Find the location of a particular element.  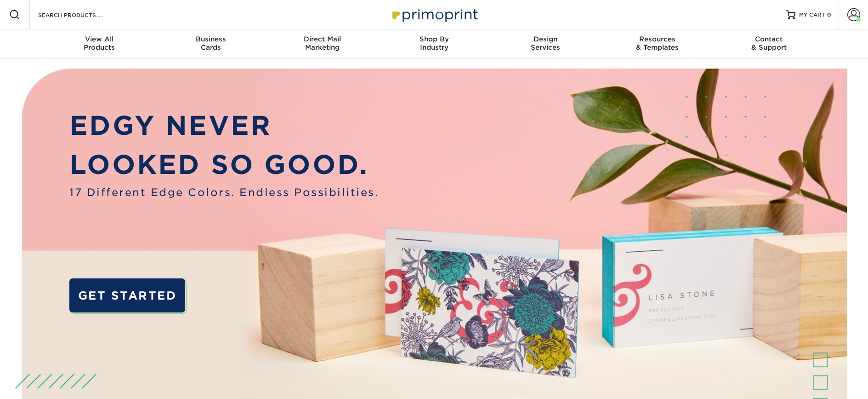

img: Primoprint is located at coordinates (434, 14).